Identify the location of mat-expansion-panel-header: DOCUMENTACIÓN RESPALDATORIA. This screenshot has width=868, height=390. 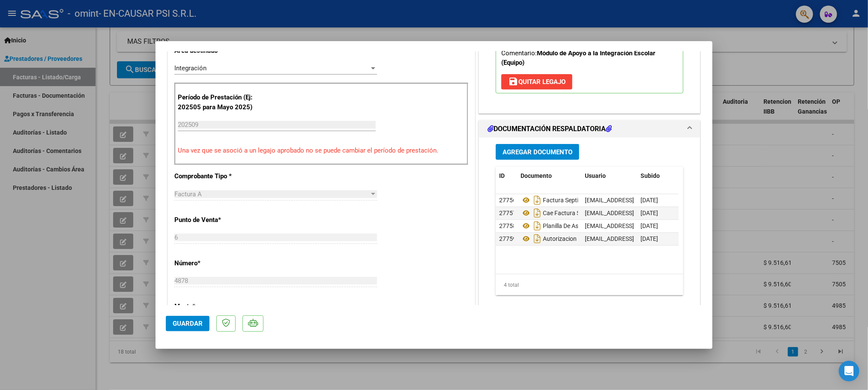
(590, 129).